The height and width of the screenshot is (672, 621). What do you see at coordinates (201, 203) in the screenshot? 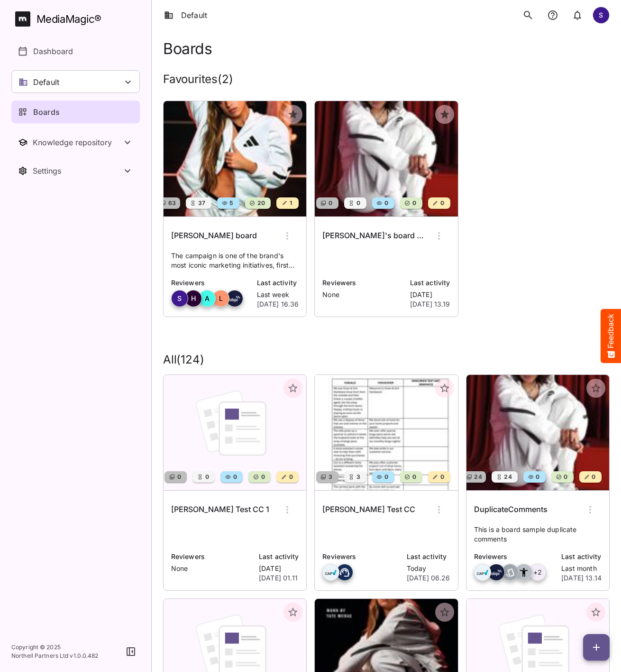
I see `span: 37` at bounding box center [201, 203].